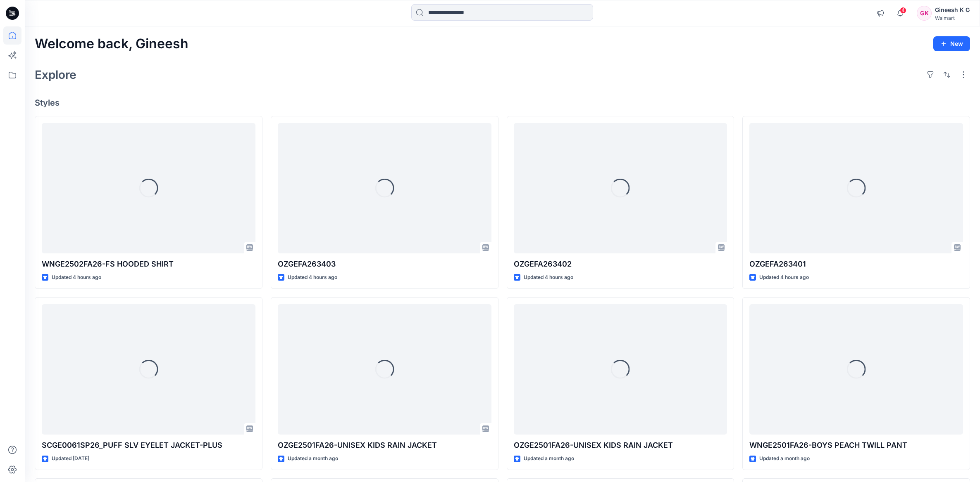 Image resolution: width=980 pixels, height=482 pixels. Describe the element at coordinates (856, 265) in the screenshot. I see `p: OZGEFA263401` at that location.